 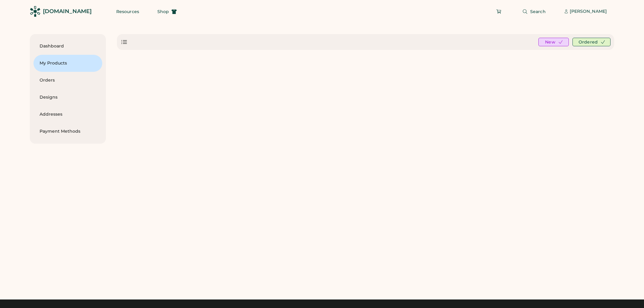 I want to click on button: Resources, so click(x=128, y=12).